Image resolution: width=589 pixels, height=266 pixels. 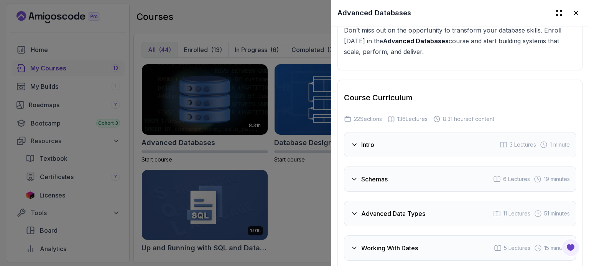 What do you see at coordinates (367, 119) in the screenshot?
I see `span: 22 Sections` at bounding box center [367, 119].